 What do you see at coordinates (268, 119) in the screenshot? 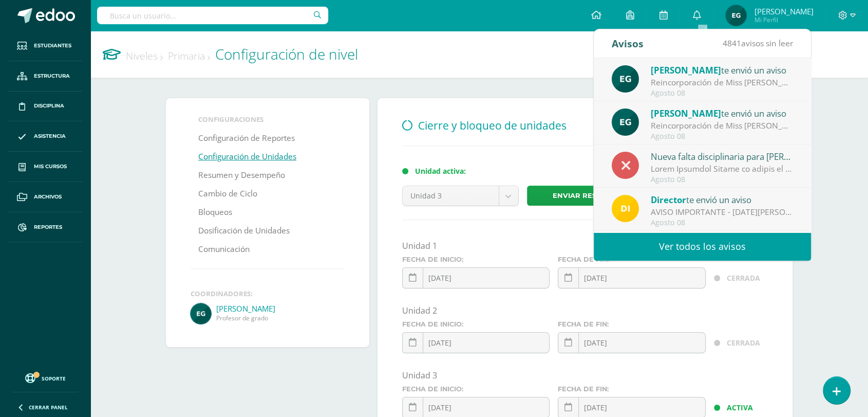
I see `li: Configuraciones` at bounding box center [268, 119].